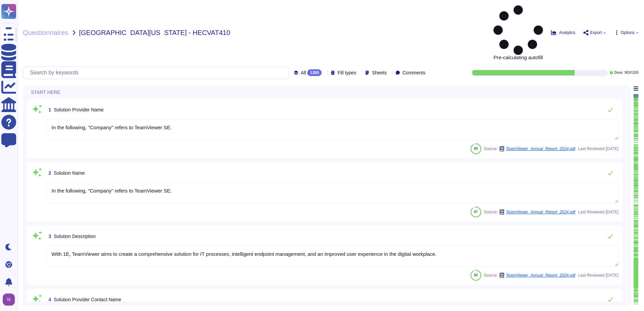  I want to click on textarea: With 1E, TeamViewer aims to create a comprehensive solution for IT processes, intelligent endpoin..., so click(332, 256).